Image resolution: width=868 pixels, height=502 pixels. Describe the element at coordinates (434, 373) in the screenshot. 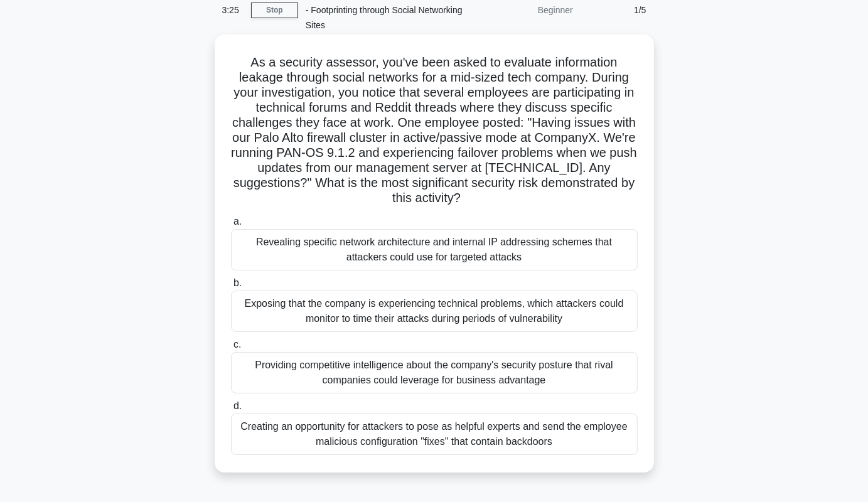

I see `div: Providing competitive intelligence about the company's security posture that rival companies coul...` at that location.